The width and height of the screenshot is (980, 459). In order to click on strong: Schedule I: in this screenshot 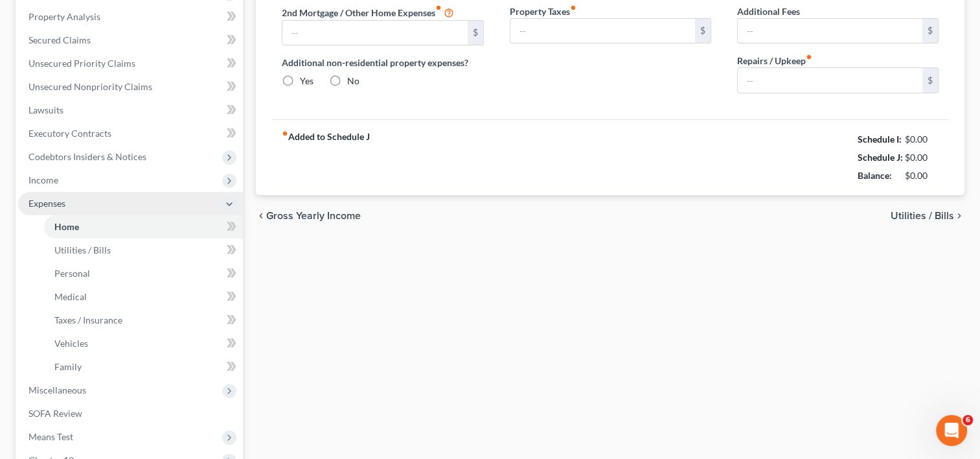, I will do `click(880, 138)`.